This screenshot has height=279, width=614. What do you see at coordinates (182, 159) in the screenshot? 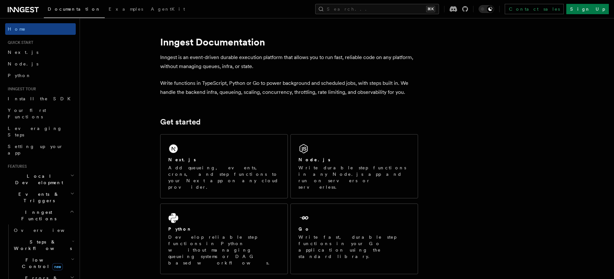
I see `h2: Next.js` at bounding box center [182, 159].